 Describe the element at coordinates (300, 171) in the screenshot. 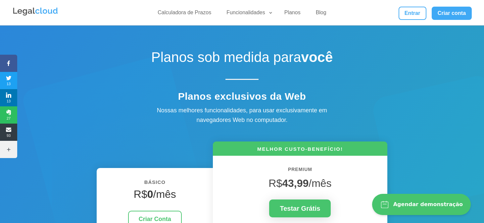

I see `h6: PREMIUM` at that location.